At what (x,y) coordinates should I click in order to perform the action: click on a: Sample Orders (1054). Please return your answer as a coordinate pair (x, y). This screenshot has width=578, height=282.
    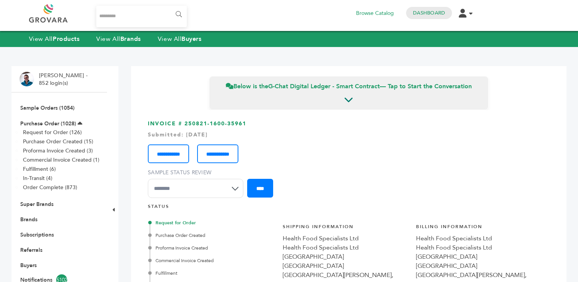
    Looking at the image, I should click on (47, 108).